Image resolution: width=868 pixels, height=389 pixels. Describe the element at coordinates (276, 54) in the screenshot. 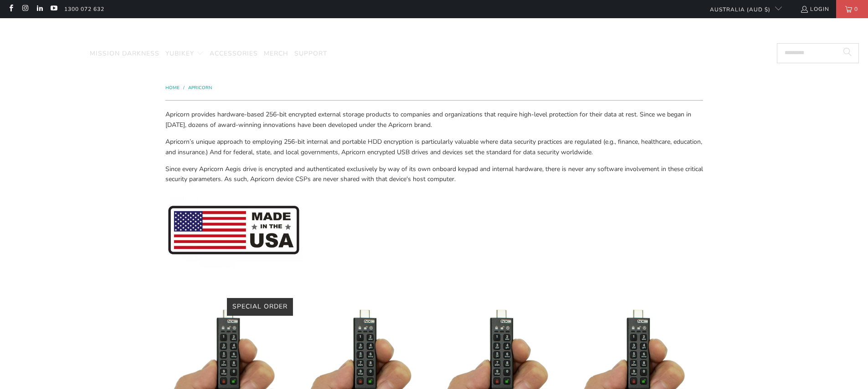

I see `a: Merch` at that location.